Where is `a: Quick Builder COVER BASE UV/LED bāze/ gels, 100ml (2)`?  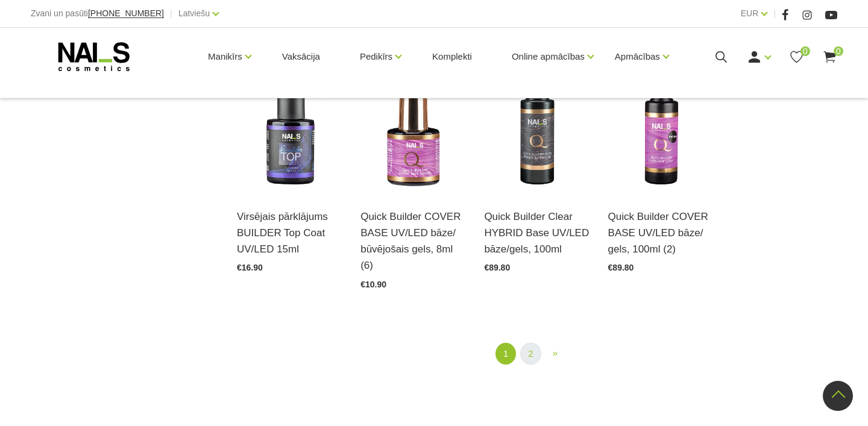 a: Quick Builder COVER BASE UV/LED bāze/ gels, 100ml (2) is located at coordinates (660, 233).